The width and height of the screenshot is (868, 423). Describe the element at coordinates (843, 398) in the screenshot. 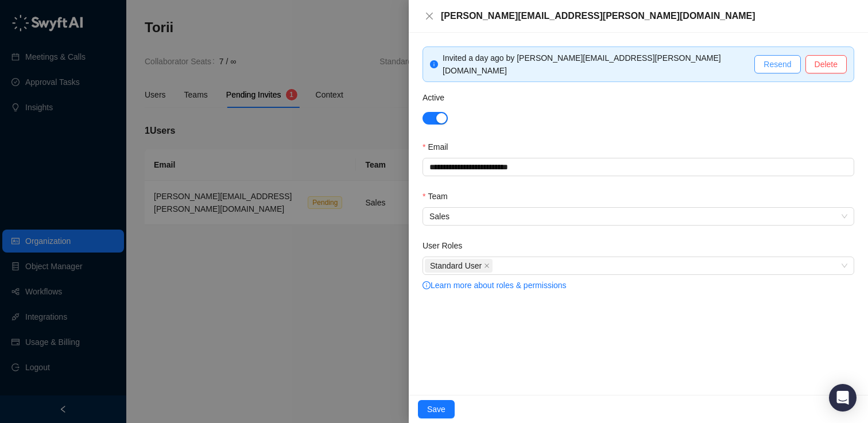

I see `div: Open Intercom Messenger` at that location.